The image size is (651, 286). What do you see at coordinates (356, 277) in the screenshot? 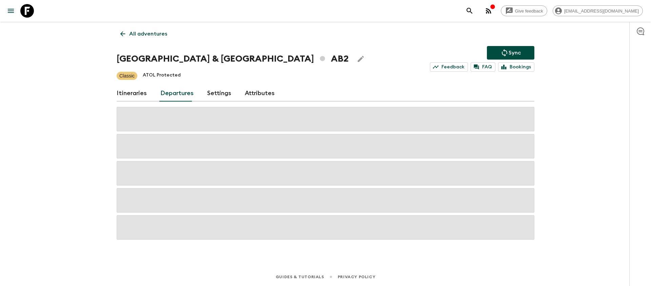
I see `a: Privacy Policy` at bounding box center [356, 277].